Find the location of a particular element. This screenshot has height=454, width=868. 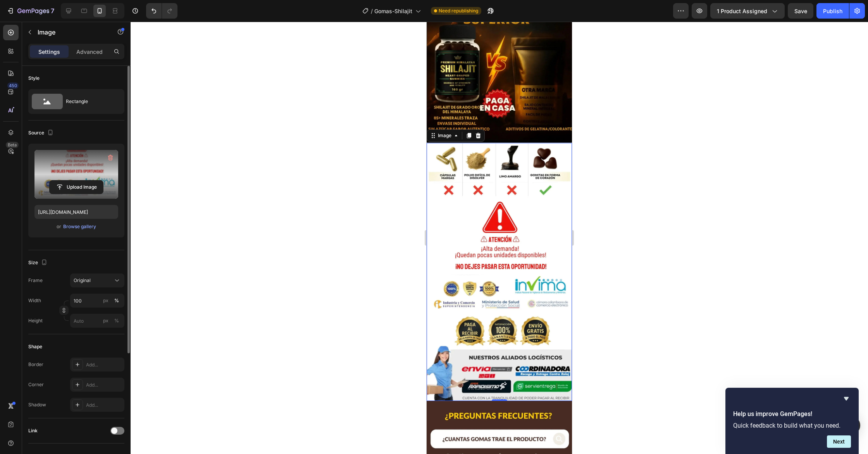

div: Browse gallery is located at coordinates (79, 227).